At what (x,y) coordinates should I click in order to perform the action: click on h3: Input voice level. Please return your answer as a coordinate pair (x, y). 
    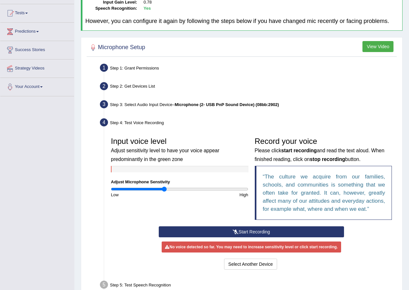
    Looking at the image, I should click on (179, 150).